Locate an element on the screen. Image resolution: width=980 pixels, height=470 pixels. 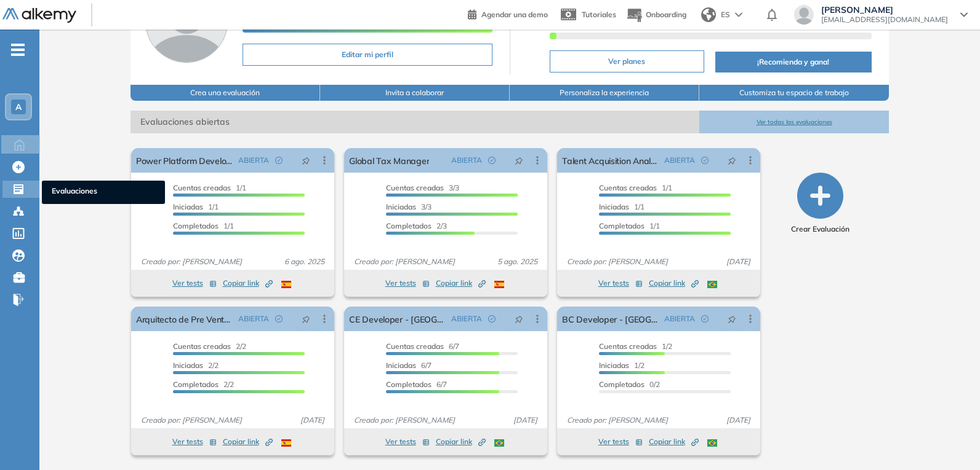
button: Crea una evaluación is located at coordinates (225, 93).